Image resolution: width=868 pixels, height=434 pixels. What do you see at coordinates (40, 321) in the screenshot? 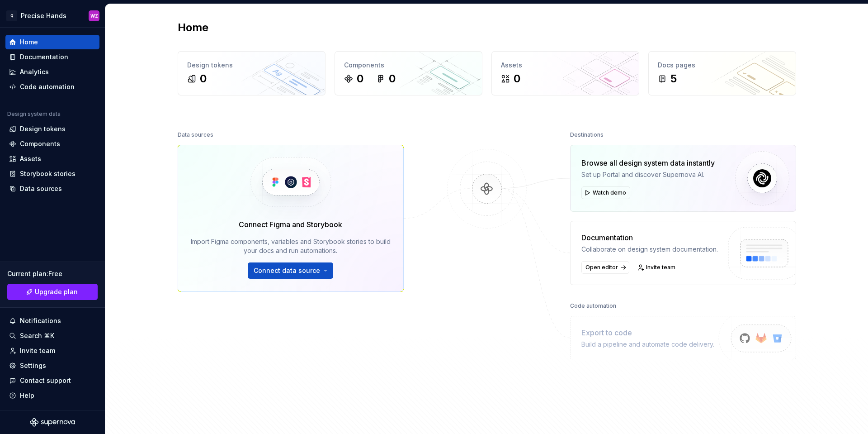
I see `div: Notifications` at bounding box center [40, 321].